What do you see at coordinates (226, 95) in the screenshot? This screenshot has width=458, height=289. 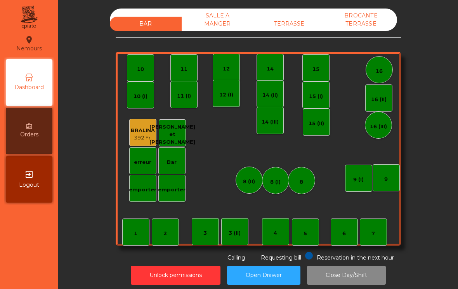 I see `div: 12 (I)` at bounding box center [226, 95].